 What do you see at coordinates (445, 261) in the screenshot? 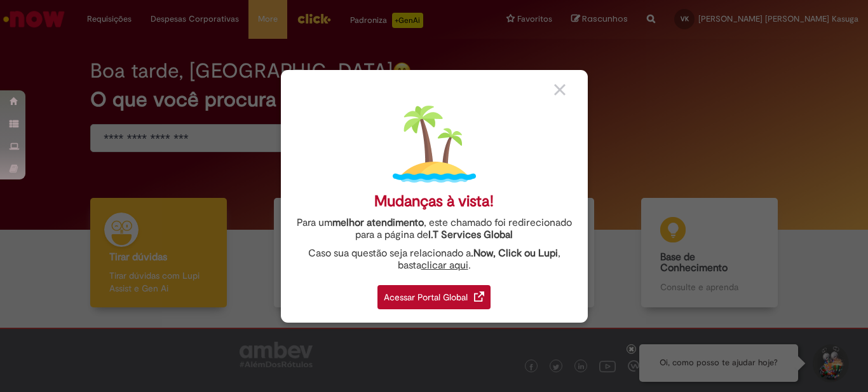
I see `a: clicar aqui` at bounding box center [445, 261].